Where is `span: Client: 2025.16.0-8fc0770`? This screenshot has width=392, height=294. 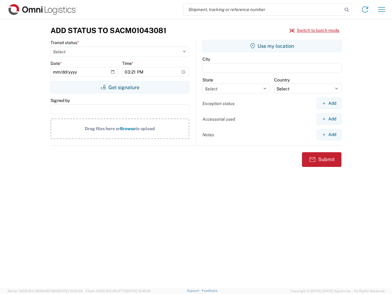 span: Client: 2025.16.0-8fc0770 is located at coordinates (118, 291).